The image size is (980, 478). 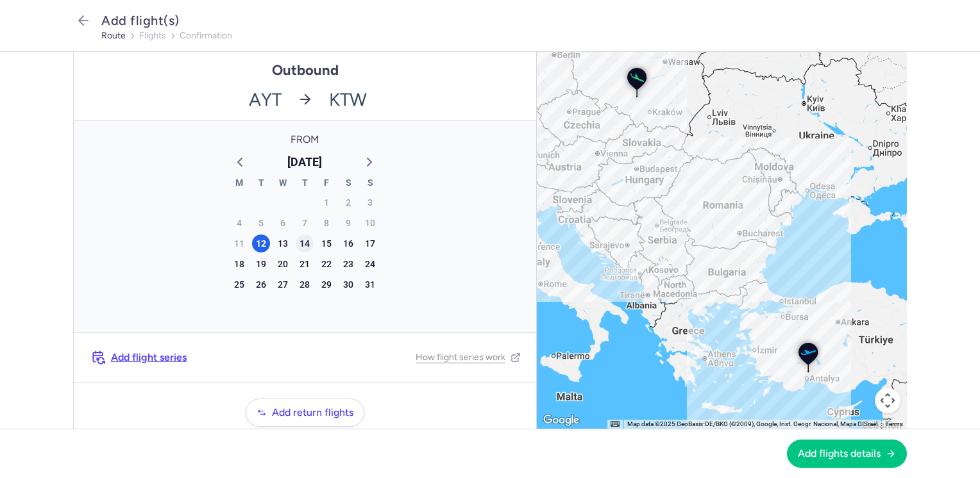 I want to click on div: Friday, Aug 29, 2025, so click(x=326, y=285).